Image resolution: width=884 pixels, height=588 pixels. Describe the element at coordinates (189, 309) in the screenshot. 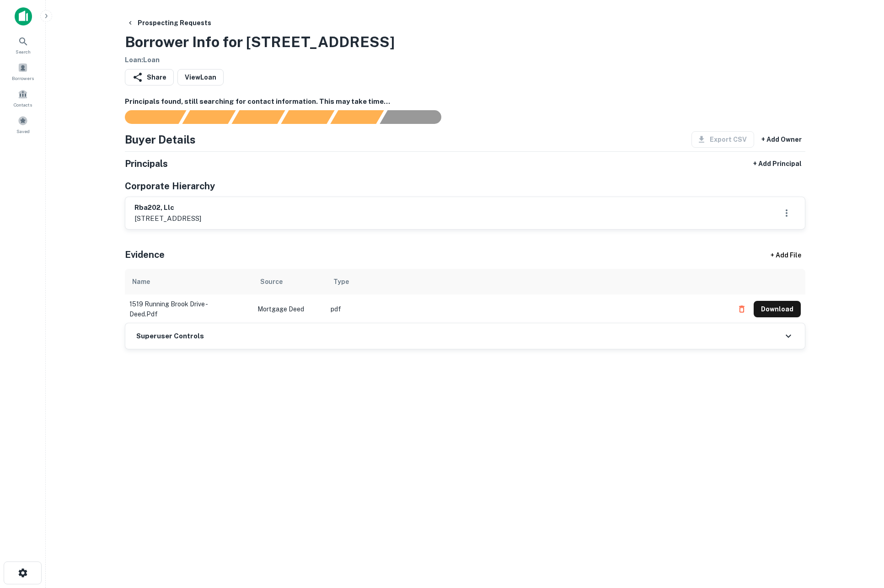

I see `td: 1519 running brook drive - deed.pdf` at that location.